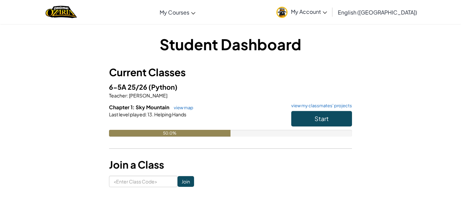 The height and width of the screenshot is (202, 461). What do you see at coordinates (182, 108) in the screenshot?
I see `a: view map` at bounding box center [182, 108].